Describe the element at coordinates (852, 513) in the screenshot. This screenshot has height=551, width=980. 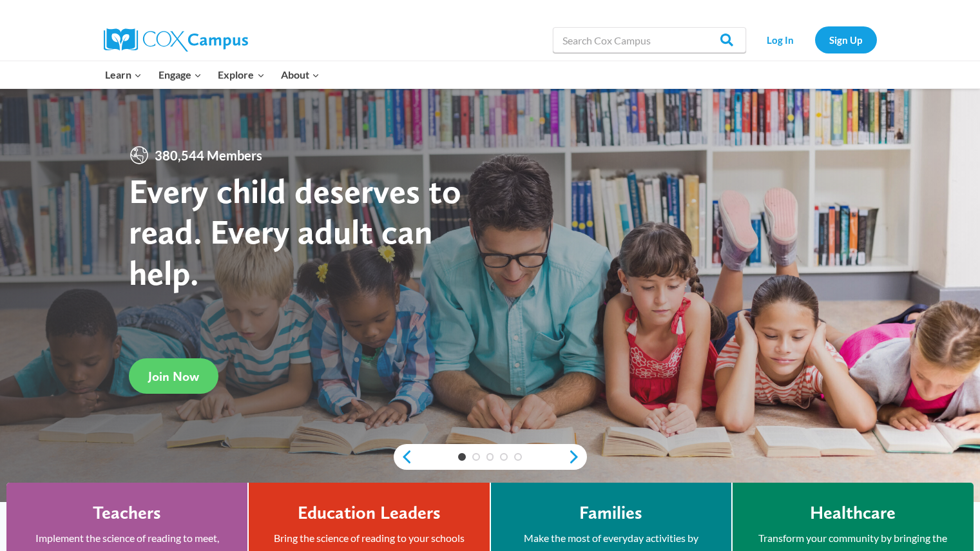
I see `h4: Healthcare` at that location.